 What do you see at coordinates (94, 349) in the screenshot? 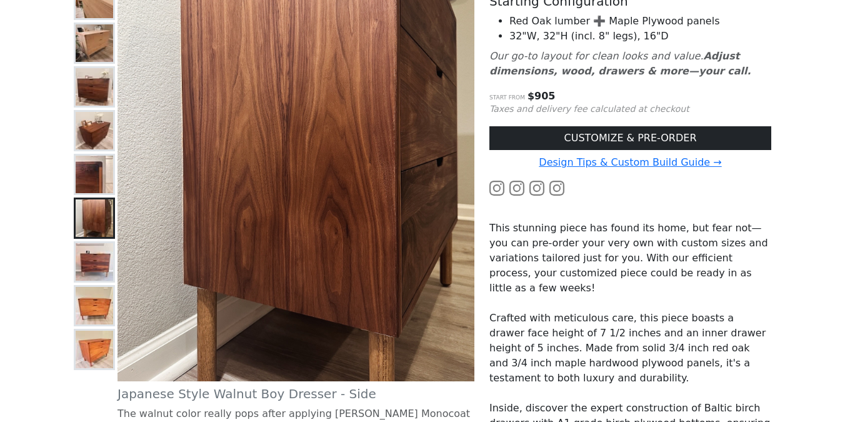
I see `img: Japanese-style 3-drawer dresser in solid Mahogany Side View` at bounding box center [94, 349].